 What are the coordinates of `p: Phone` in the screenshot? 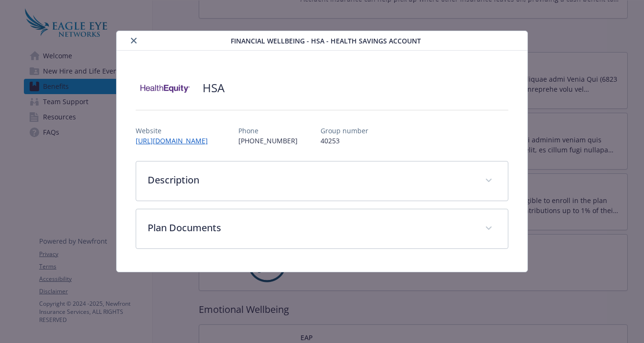 It's located at (268, 130).